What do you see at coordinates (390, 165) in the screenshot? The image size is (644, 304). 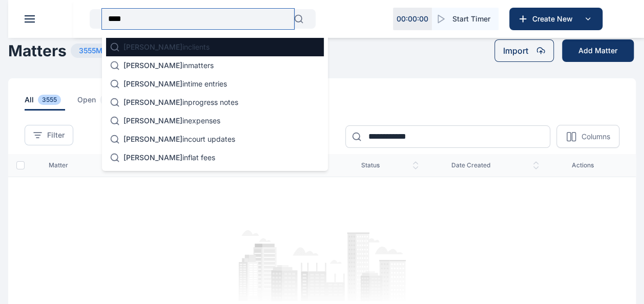 I see `span: status` at bounding box center [390, 165].